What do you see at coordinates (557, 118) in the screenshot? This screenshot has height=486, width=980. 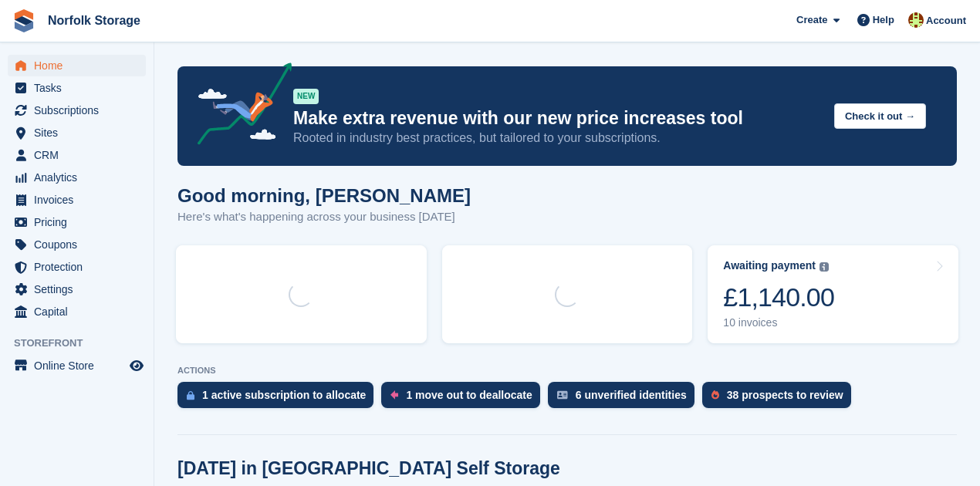 I see `p: Make extra revenue with our new price increases tool` at bounding box center [557, 118].